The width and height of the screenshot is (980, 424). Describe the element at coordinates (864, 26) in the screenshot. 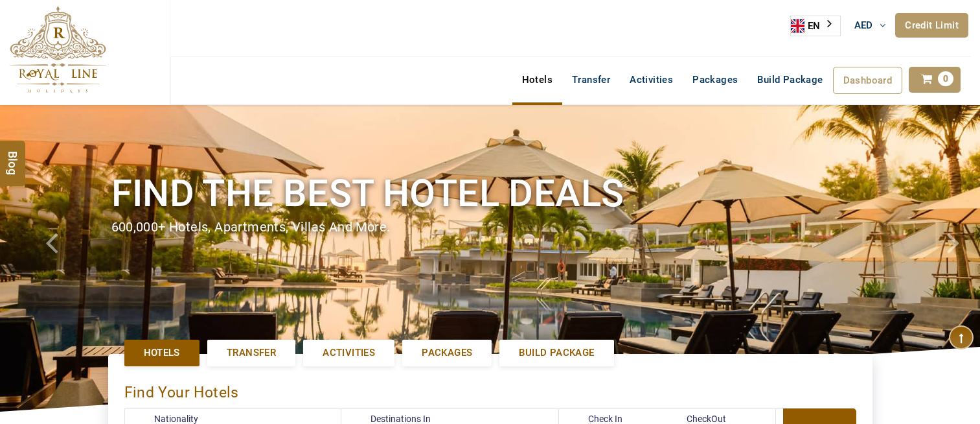

I see `span: AED` at that location.